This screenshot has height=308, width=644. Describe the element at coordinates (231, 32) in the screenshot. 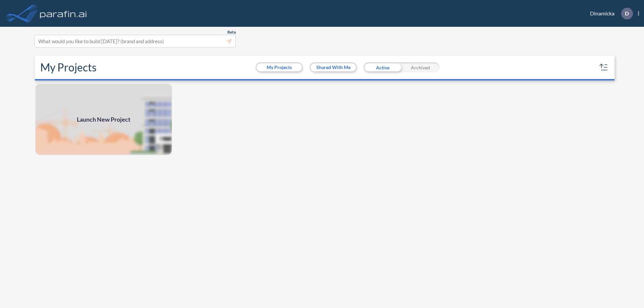

I see `span: Beta` at that location.